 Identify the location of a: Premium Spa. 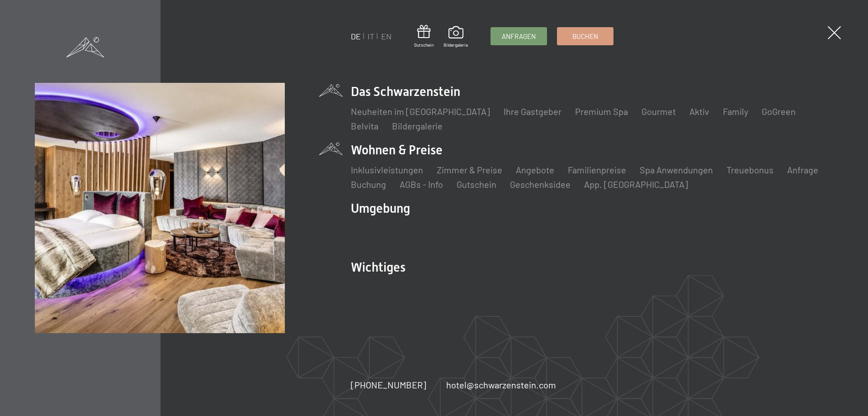
(601, 112).